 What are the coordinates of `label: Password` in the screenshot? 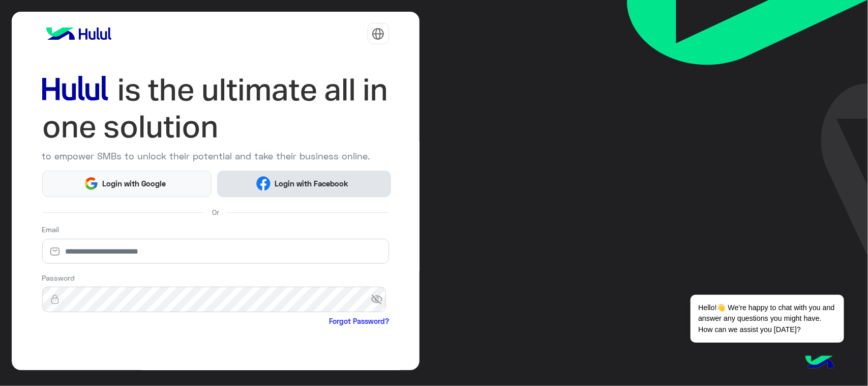 It's located at (59, 277).